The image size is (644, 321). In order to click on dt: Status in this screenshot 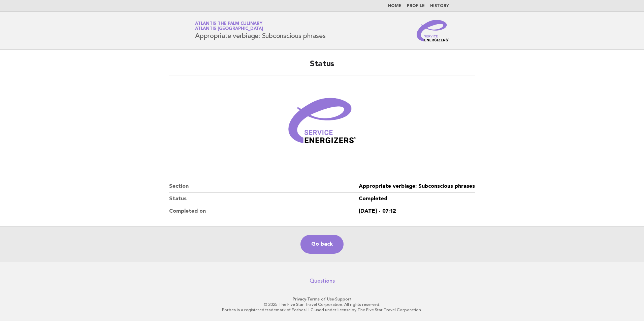, I will do `click(264, 199)`.